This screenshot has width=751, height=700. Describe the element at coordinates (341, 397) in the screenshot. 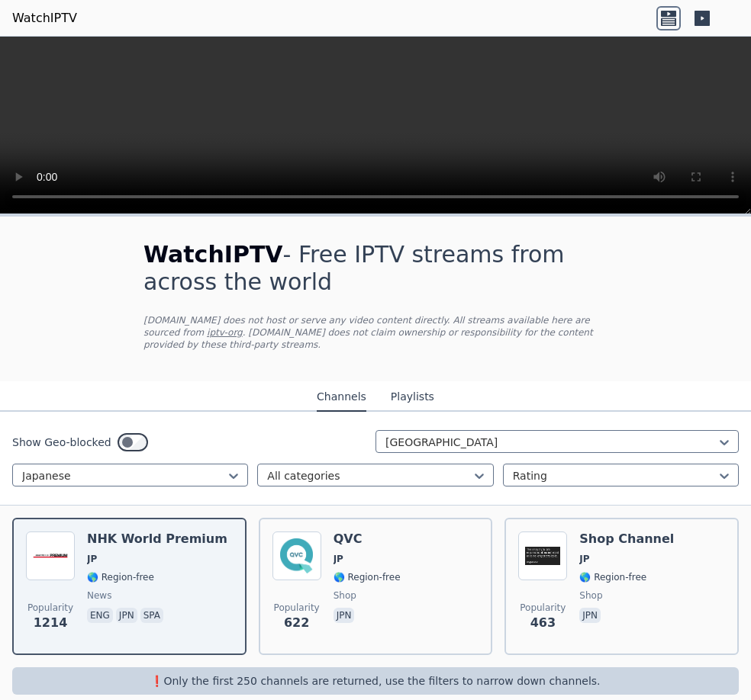

I see `button: Channels` at that location.